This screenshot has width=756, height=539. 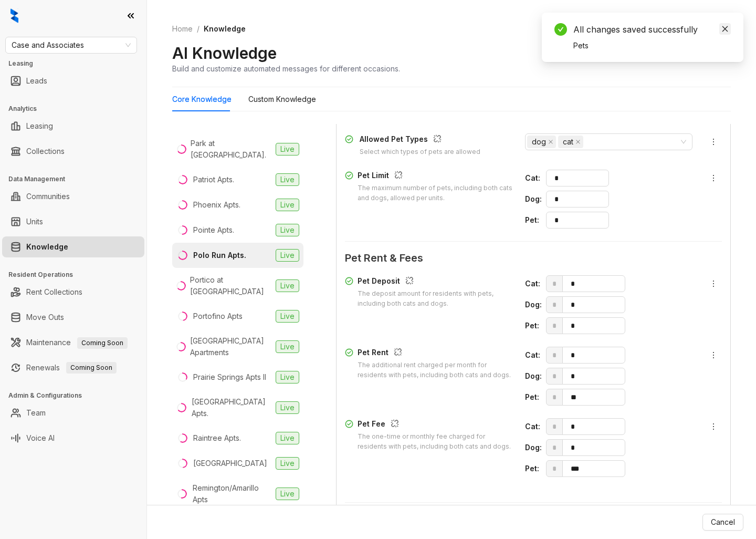 I want to click on li: Renewals, so click(x=73, y=368).